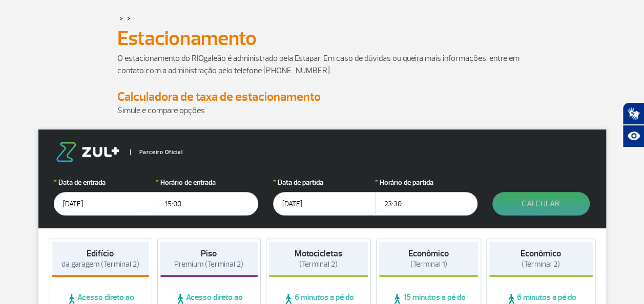 This screenshot has width=644, height=304. Describe the element at coordinates (322, 97) in the screenshot. I see `h4: Calculadora de taxa de estacionamento` at that location.